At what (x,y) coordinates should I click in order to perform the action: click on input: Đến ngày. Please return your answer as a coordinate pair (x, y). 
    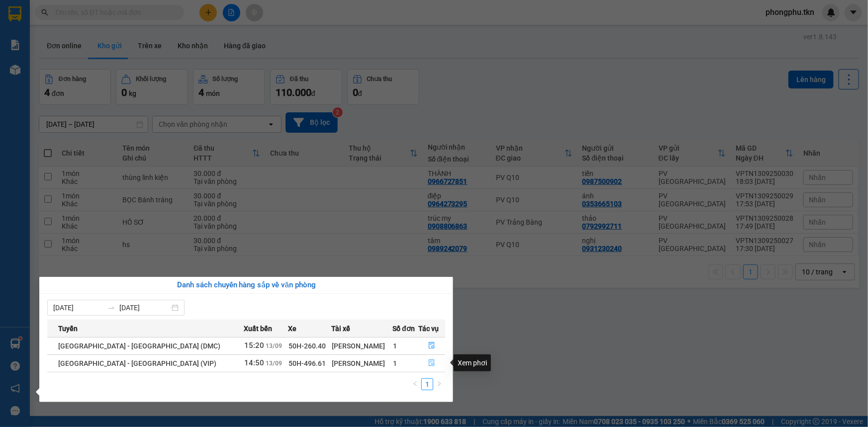
    Looking at the image, I should click on (144, 308).